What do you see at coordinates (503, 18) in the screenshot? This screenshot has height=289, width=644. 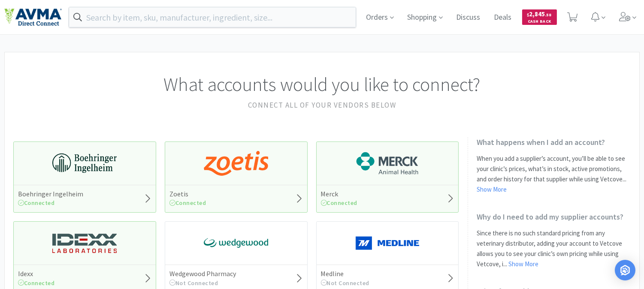 I see `a: Deals` at bounding box center [503, 18].